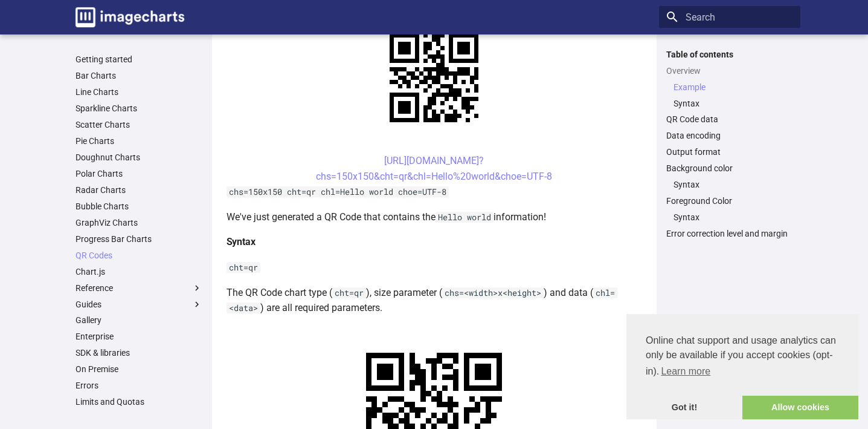  I want to click on a: Doughnut Charts, so click(139, 157).